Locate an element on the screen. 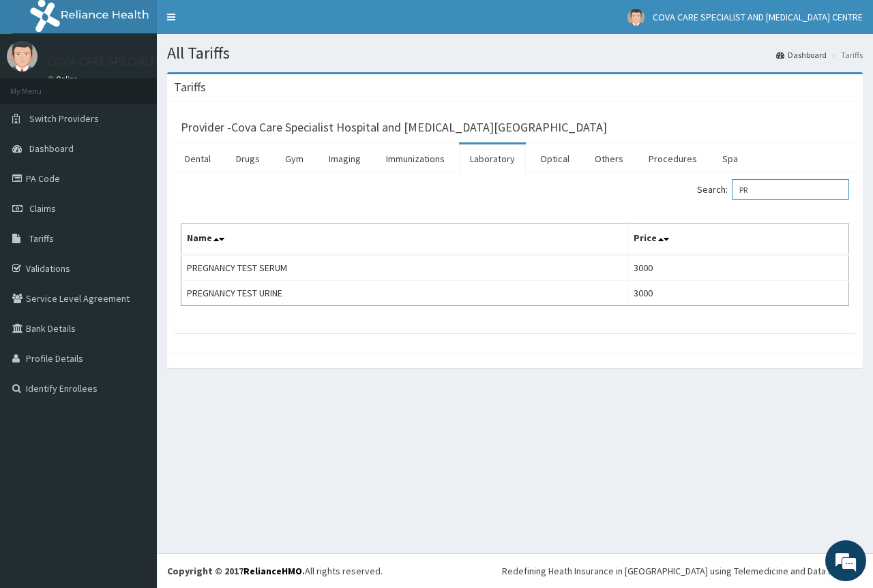  th: Name is located at coordinates (404, 240).